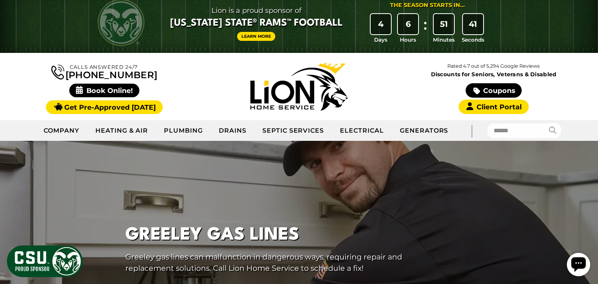  I want to click on img: Lion Home Service, so click(299, 87).